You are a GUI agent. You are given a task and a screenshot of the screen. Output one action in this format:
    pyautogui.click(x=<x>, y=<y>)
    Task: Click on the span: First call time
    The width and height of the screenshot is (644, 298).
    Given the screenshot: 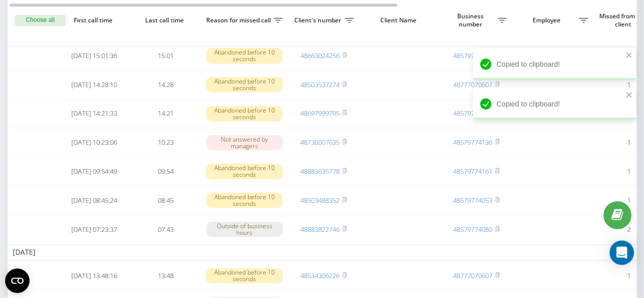 What is the action you would take?
    pyautogui.click(x=94, y=21)
    